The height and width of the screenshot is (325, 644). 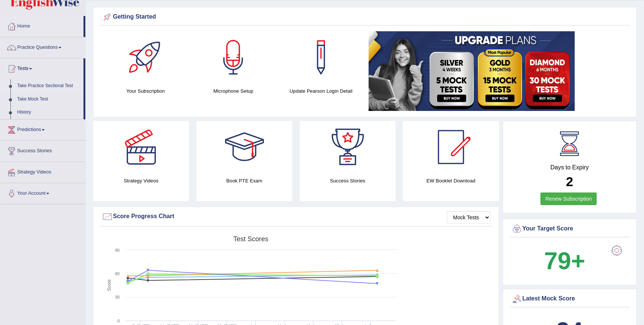 I want to click on h4: Your Subscription, so click(x=145, y=91).